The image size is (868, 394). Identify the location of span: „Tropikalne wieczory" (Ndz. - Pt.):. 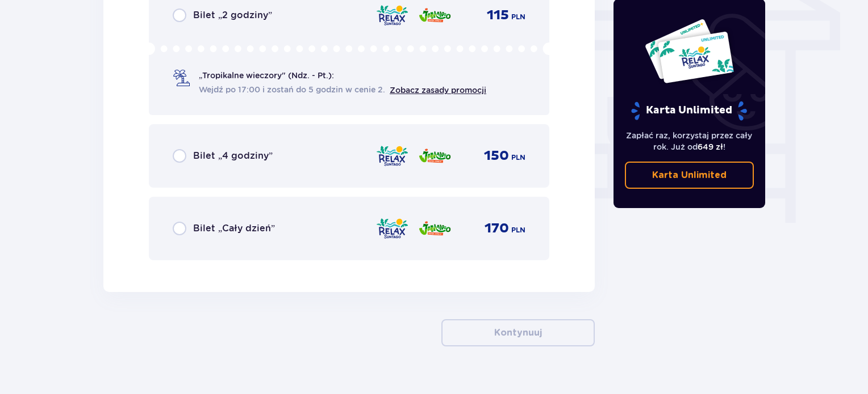
(266, 75).